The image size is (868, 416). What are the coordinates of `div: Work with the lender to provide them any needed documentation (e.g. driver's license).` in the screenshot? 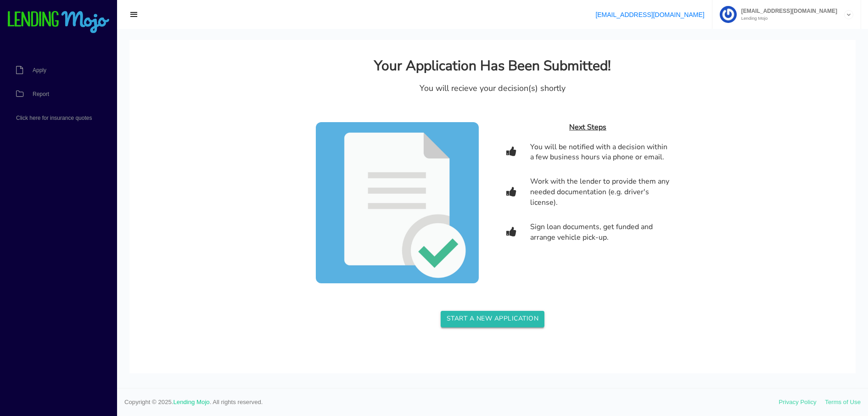 It's located at (470, 152).